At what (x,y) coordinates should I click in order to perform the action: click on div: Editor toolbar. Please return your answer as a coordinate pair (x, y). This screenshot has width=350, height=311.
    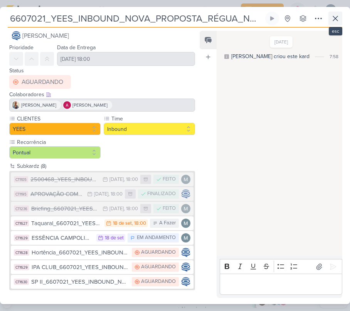
    Looking at the image, I should click on (281, 267).